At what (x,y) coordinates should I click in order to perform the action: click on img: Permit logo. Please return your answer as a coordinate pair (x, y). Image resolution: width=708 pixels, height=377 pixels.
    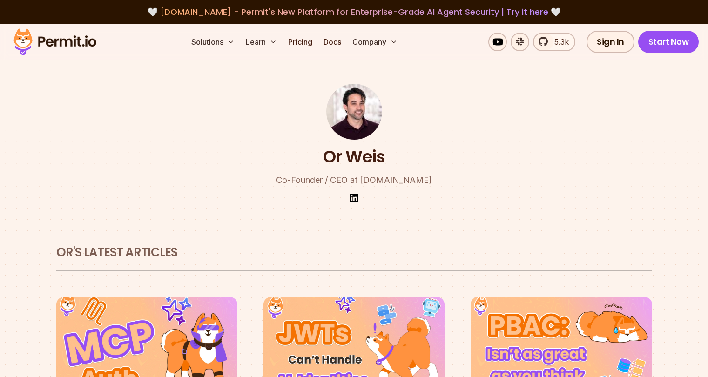
    Looking at the image, I should click on (55, 42).